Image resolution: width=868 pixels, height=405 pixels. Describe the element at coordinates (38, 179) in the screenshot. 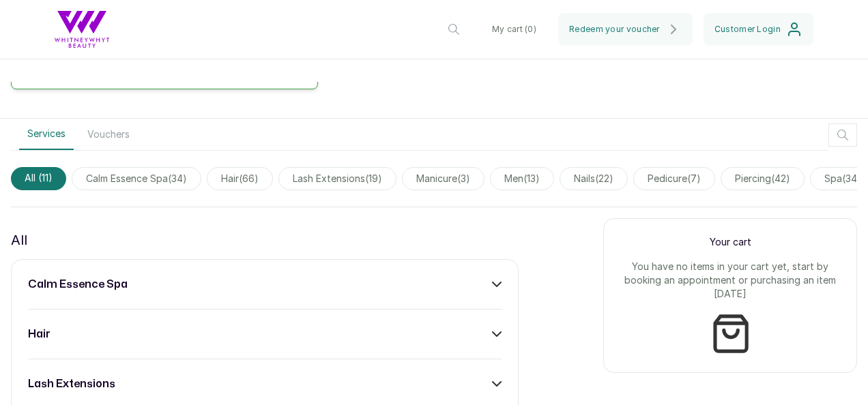

I see `span: All (11)` at that location.